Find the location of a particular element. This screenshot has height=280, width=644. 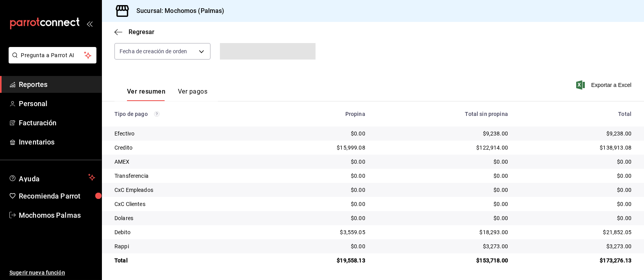

div: Transferencia is located at coordinates (187, 176).